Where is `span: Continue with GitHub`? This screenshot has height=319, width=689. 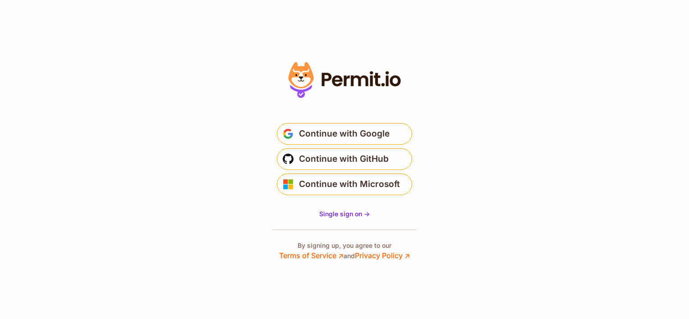 span: Continue with GitHub is located at coordinates (344, 159).